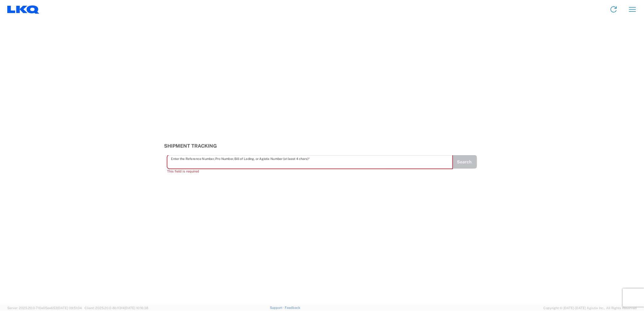  Describe the element at coordinates (277, 308) in the screenshot. I see `a: Support` at that location.